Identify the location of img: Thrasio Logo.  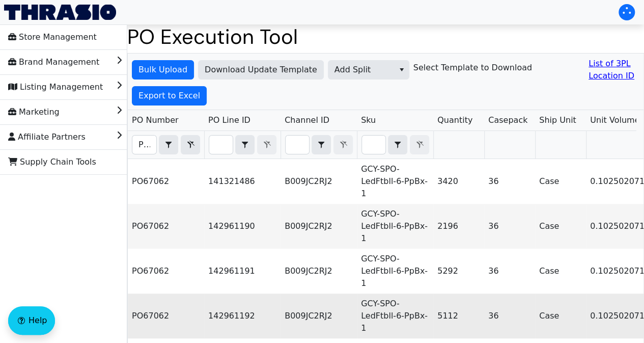
(60, 13).